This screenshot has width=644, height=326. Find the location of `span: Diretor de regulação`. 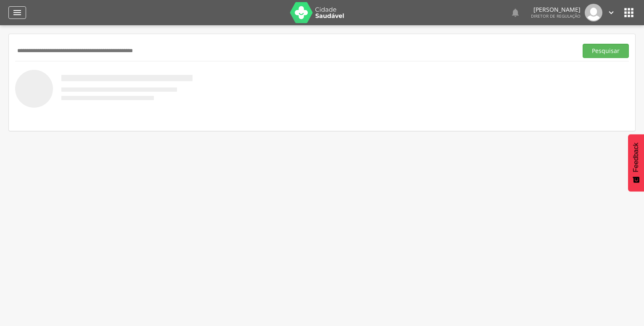

span: Diretor de regulação is located at coordinates (556, 16).